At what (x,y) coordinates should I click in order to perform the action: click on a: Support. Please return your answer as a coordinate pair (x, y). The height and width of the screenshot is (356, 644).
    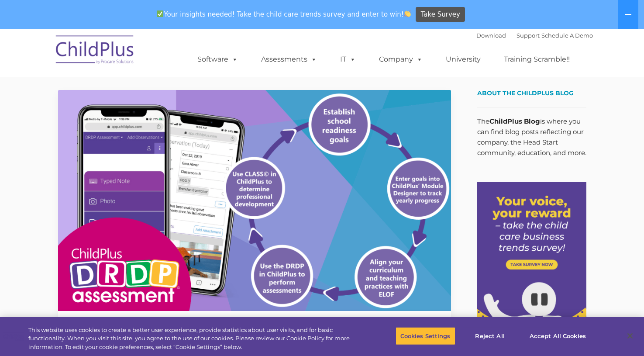
    Looking at the image, I should click on (528, 35).